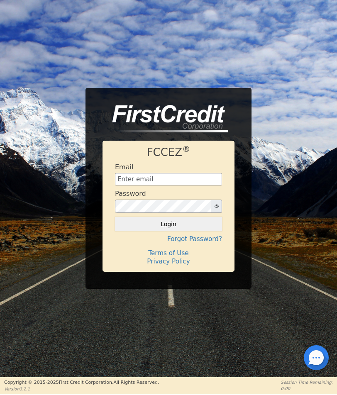  What do you see at coordinates (124, 167) in the screenshot?
I see `h4: Email` at bounding box center [124, 167].